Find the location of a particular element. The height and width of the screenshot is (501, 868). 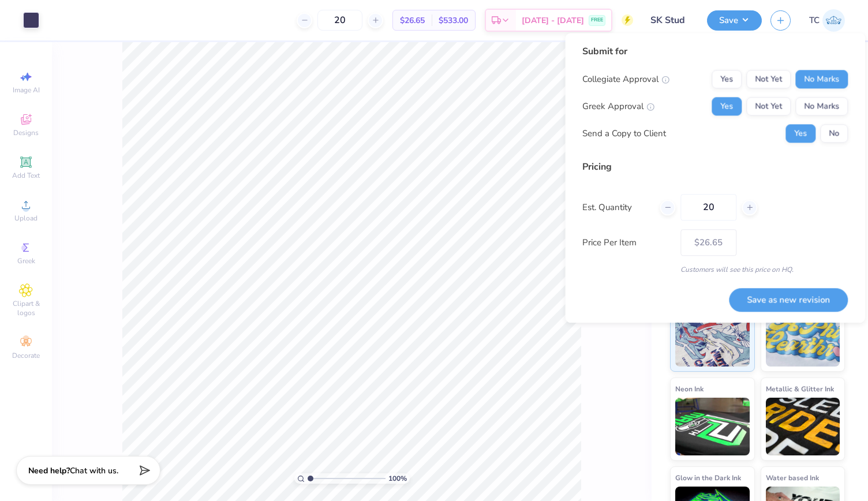

span: Decorate is located at coordinates (26, 356).